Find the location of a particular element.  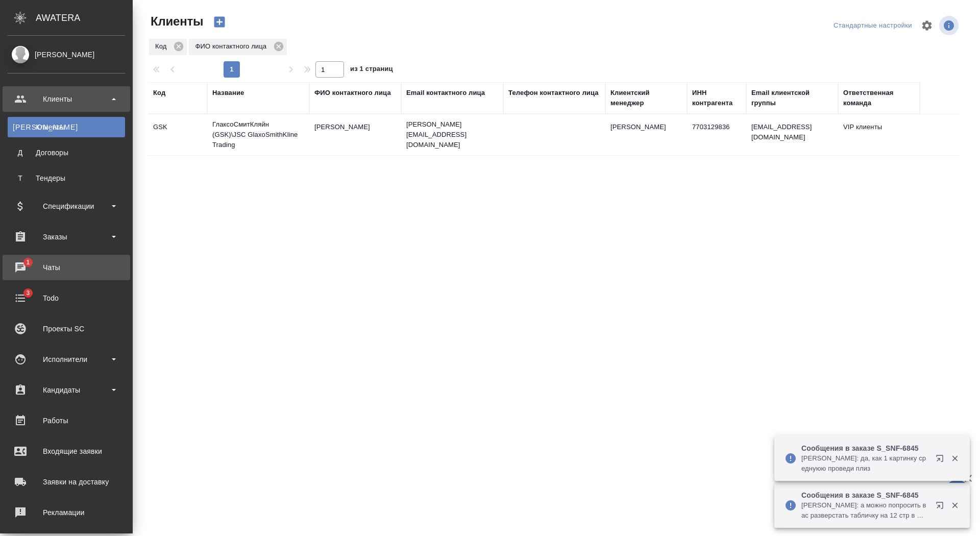

button: Создать is located at coordinates (220, 22).